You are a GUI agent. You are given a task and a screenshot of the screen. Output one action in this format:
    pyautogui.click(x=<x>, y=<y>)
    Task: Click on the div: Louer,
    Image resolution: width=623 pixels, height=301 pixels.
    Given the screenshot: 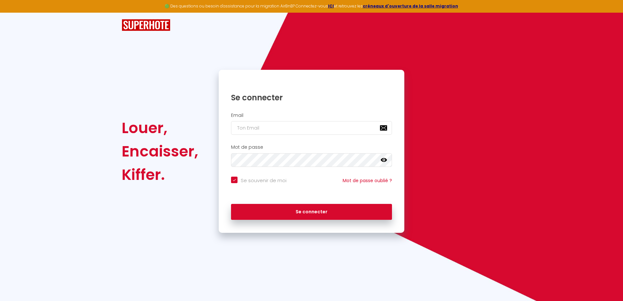 What is the action you would take?
    pyautogui.click(x=160, y=128)
    